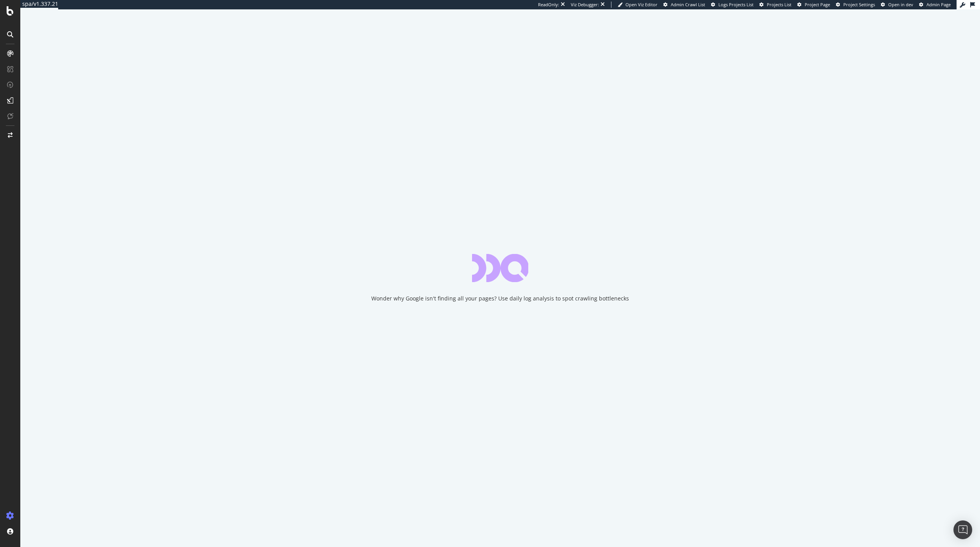  I want to click on span: Project Settings, so click(859, 4).